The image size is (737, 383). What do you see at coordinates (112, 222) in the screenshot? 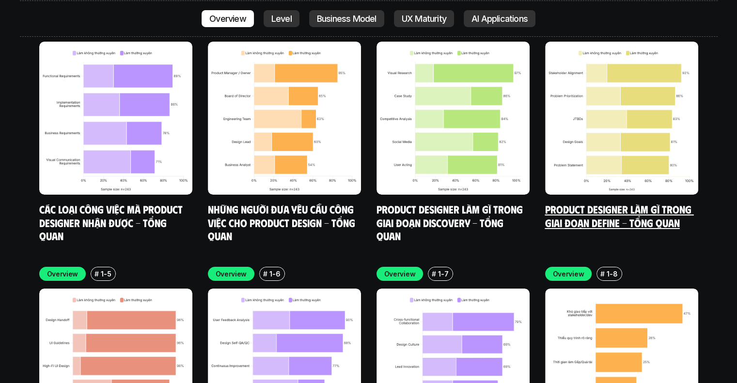
I see `a: Các loại công việc mà Product Designer nhận được - Tổng quan` at bounding box center [112, 222].